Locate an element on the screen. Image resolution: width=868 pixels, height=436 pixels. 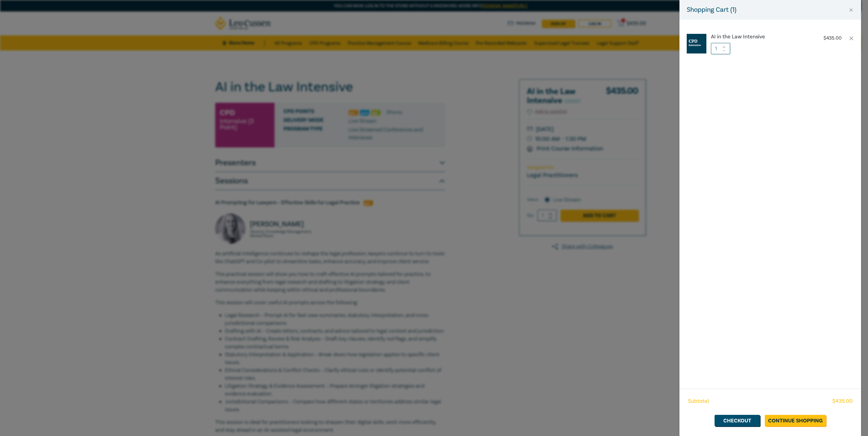
img: CPD%20Intensive.jpg is located at coordinates (696, 44).